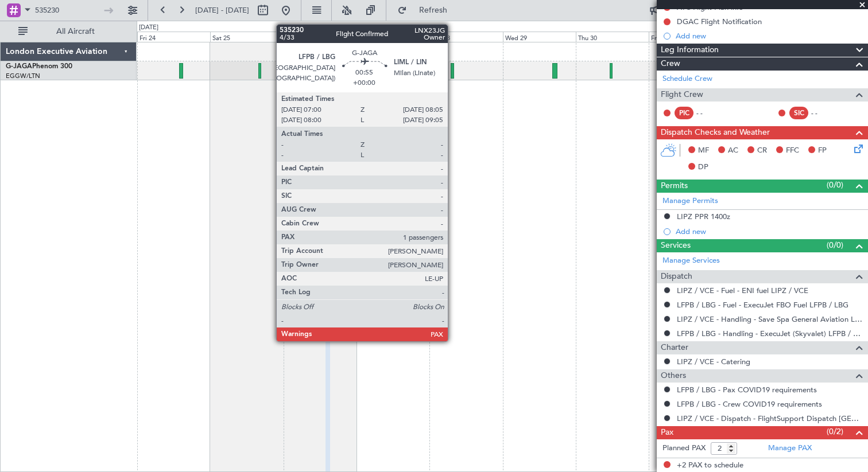 The width and height of the screenshot is (868, 472). What do you see at coordinates (742, 290) in the screenshot?
I see `a: LIPZ / VCE - Fuel - ENI fuel LIPZ / VCE` at bounding box center [742, 290].